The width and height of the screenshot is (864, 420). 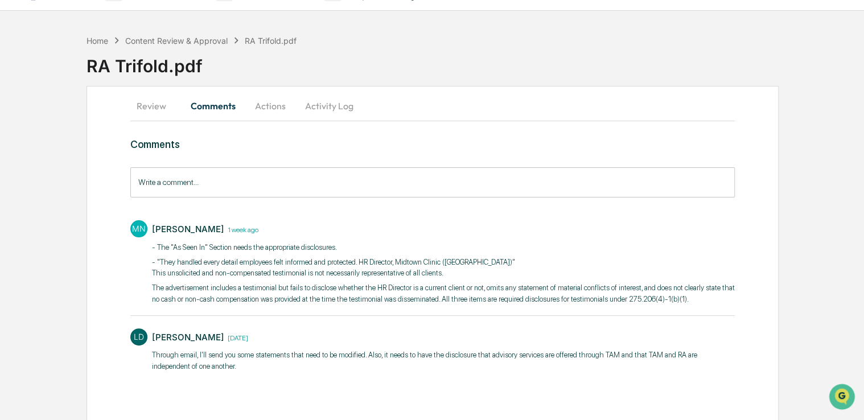 What do you see at coordinates (444, 293) in the screenshot?
I see `p: The advertisement includes a testimonial but fails to disclose whether the HR Director is a curre...` at bounding box center [444, 293].